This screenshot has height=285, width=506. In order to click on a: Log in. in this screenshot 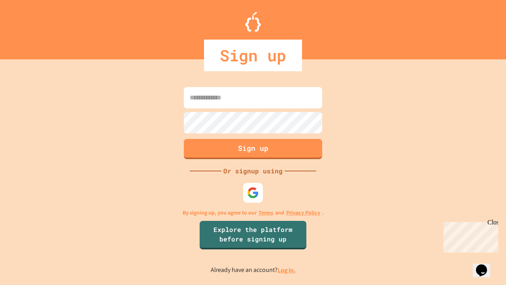, I will do `click(287, 270)`.